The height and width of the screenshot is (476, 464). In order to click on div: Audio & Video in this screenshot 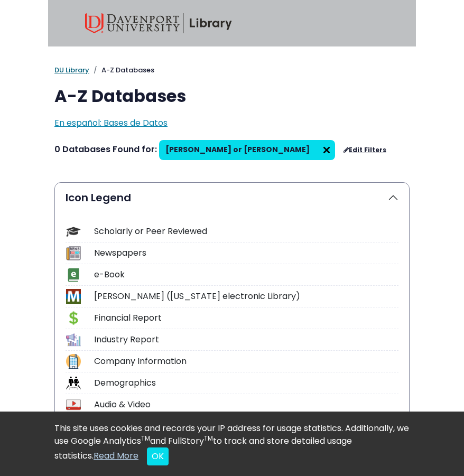, I will do `click(246, 405)`.